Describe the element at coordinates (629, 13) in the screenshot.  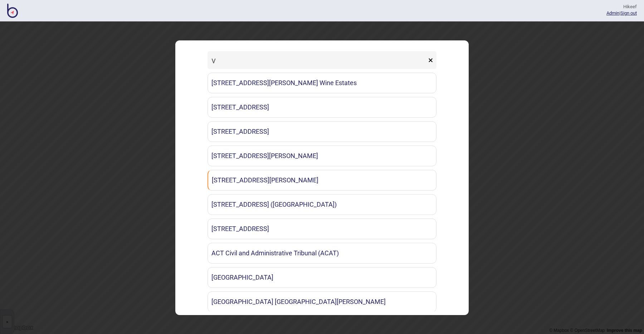
I see `button: Sign out` at that location.